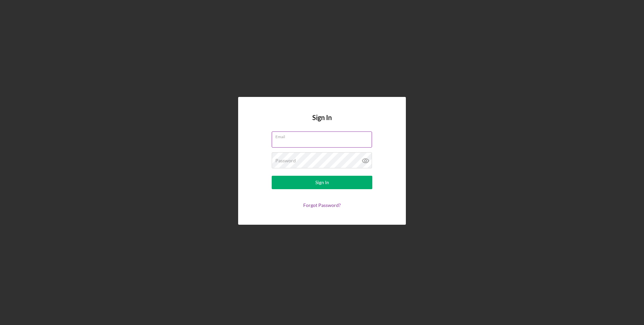 Image resolution: width=644 pixels, height=325 pixels. What do you see at coordinates (322, 123) in the screenshot?
I see `h4: Sign In` at bounding box center [322, 123].